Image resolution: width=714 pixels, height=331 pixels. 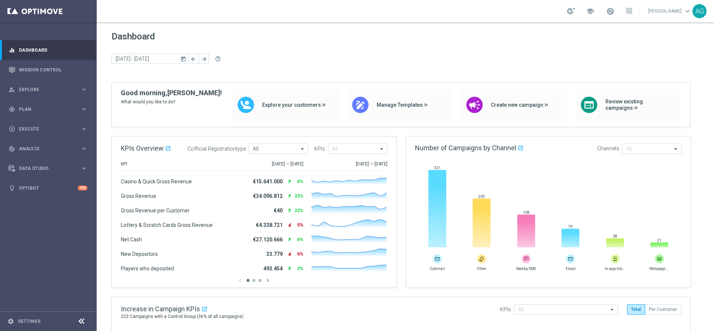 I want to click on div: Data Studio keyboard_arrow_right, so click(x=48, y=168).